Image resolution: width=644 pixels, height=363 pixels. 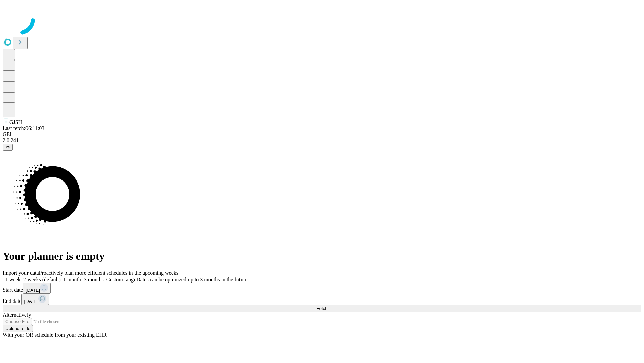 What do you see at coordinates (322, 134) in the screenshot?
I see `div: GEI` at bounding box center [322, 134].